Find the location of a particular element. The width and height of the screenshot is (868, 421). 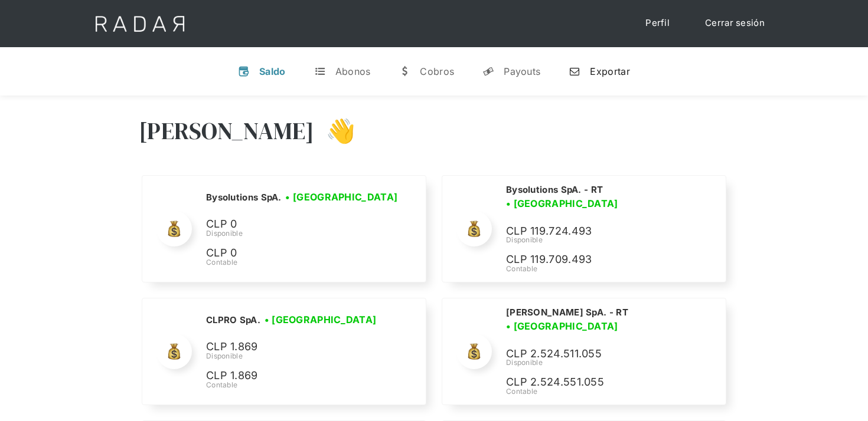

a: Cerrar sesión is located at coordinates (735, 23).